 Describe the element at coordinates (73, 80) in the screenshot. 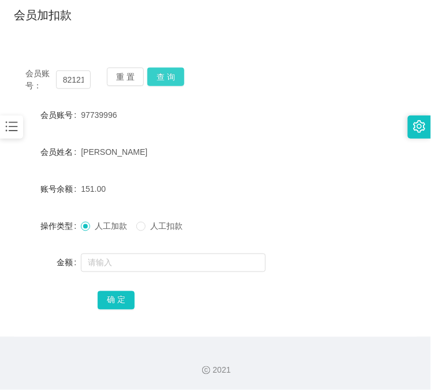

I see `input: 会员账号` at that location.